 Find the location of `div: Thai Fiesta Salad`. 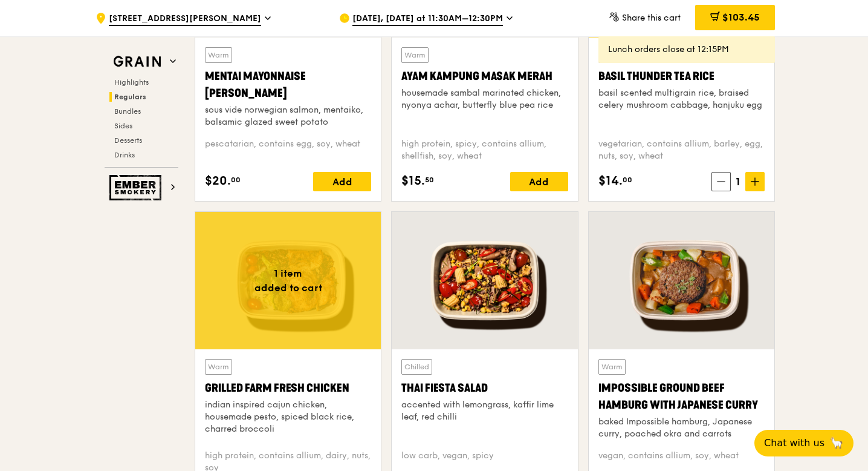

div: Thai Fiesta Salad is located at coordinates (484, 388).